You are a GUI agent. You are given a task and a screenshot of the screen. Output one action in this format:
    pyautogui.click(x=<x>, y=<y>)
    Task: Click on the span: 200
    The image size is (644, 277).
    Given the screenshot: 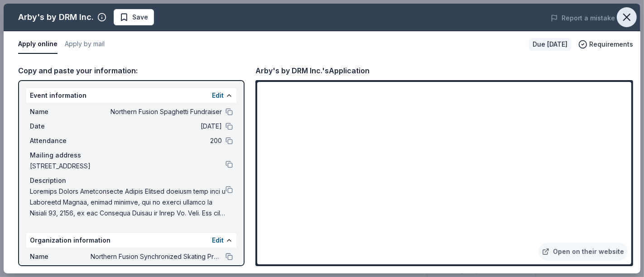 What is the action you would take?
    pyautogui.click(x=156, y=141)
    